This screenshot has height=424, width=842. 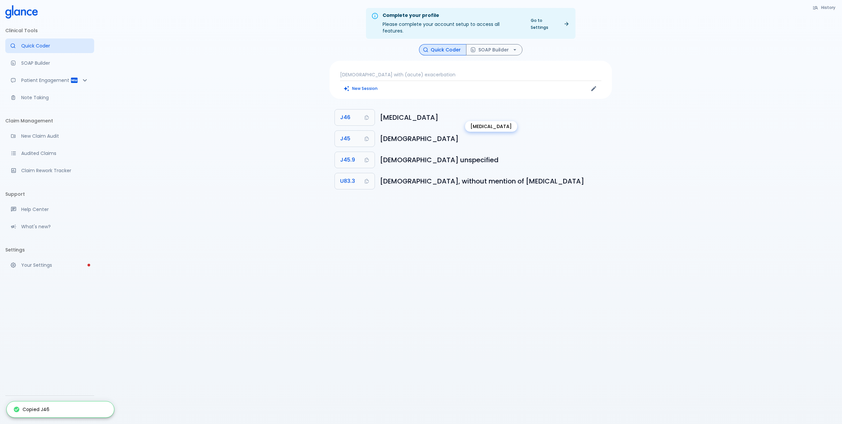 I want to click on a: Moramiz: Find ICD10AM codes instantly, so click(x=50, y=46).